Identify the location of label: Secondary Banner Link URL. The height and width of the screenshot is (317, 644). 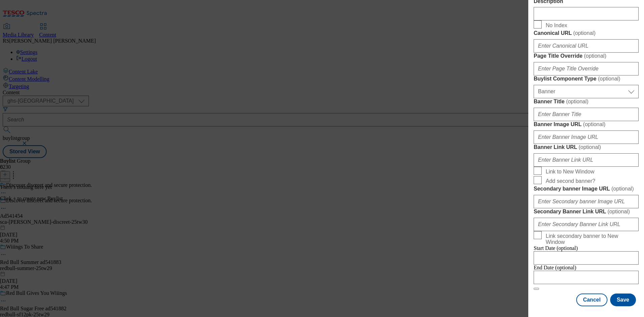
(586, 212).